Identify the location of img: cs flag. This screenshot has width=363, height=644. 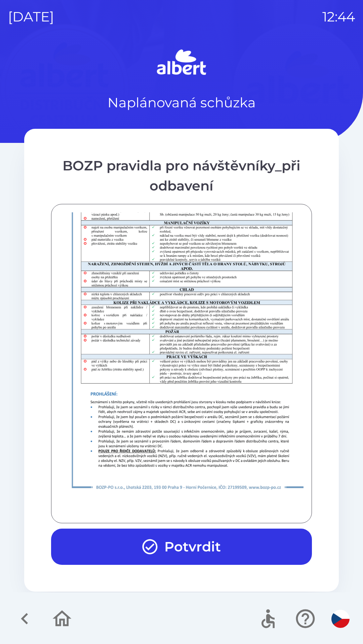
(340, 620).